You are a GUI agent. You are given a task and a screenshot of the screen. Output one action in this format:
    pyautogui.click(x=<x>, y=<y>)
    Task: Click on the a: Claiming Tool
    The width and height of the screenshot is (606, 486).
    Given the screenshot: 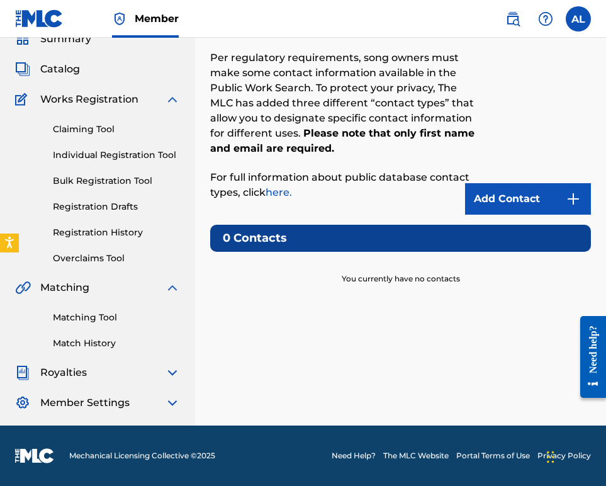 What is the action you would take?
    pyautogui.click(x=116, y=129)
    